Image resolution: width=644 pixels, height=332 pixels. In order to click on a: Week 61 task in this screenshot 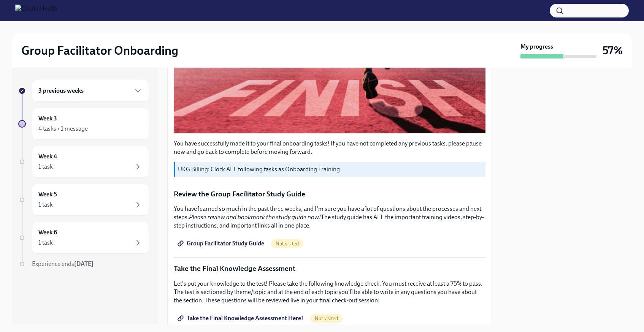, I will do `click(84, 238)`.